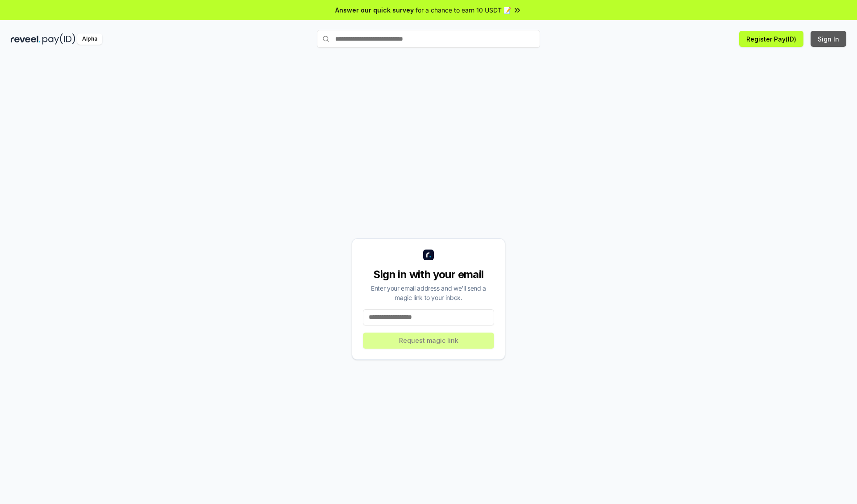 The height and width of the screenshot is (504, 857). What do you see at coordinates (428, 293) in the screenshot?
I see `div: Enter your email address and we’ll send a magic link to your inbox.` at bounding box center [428, 293].